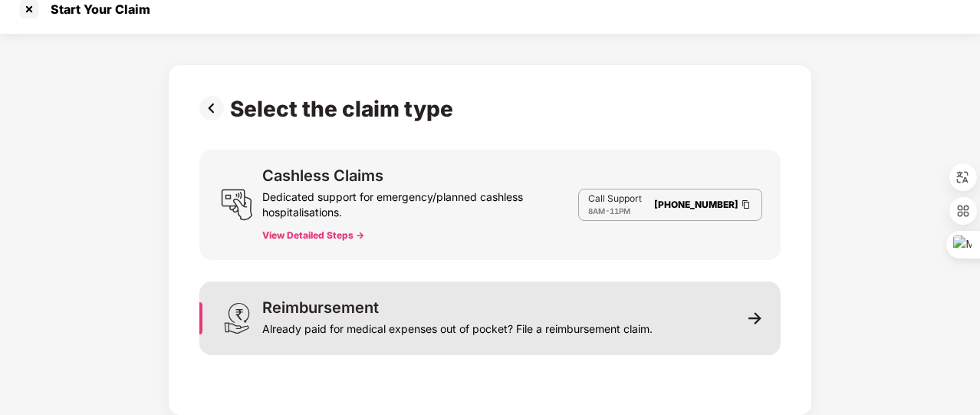 This screenshot has width=980, height=415. I want to click on div: Cashless Claims, so click(322, 176).